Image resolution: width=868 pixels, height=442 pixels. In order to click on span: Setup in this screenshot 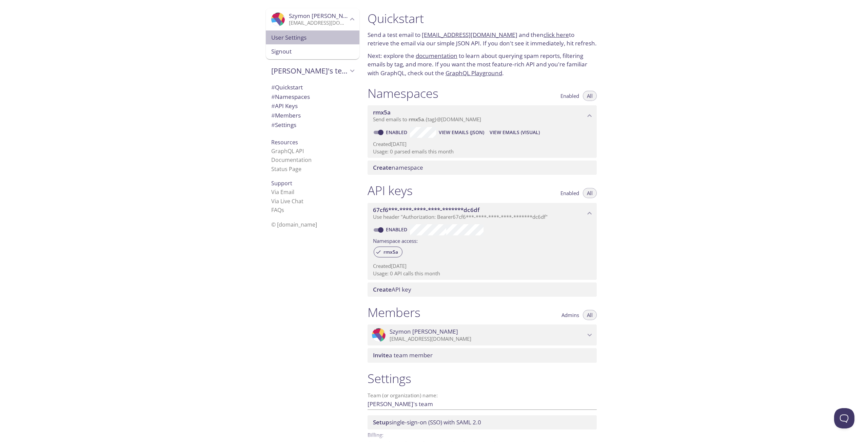, I will do `click(381, 422)`.